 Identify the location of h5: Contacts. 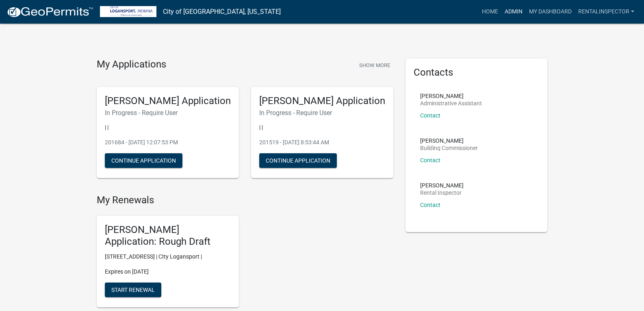
(476, 73).